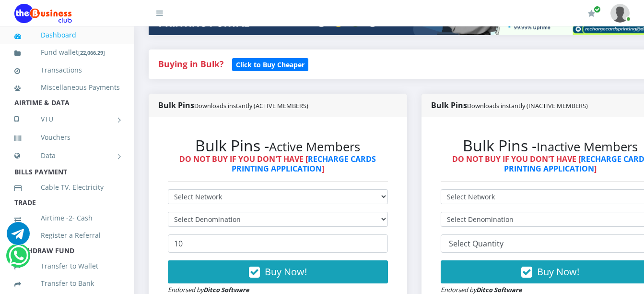 This screenshot has width=644, height=294. I want to click on strong: DO NOT BUY IF YOU DON'T HAVE [ ], so click(278, 164).